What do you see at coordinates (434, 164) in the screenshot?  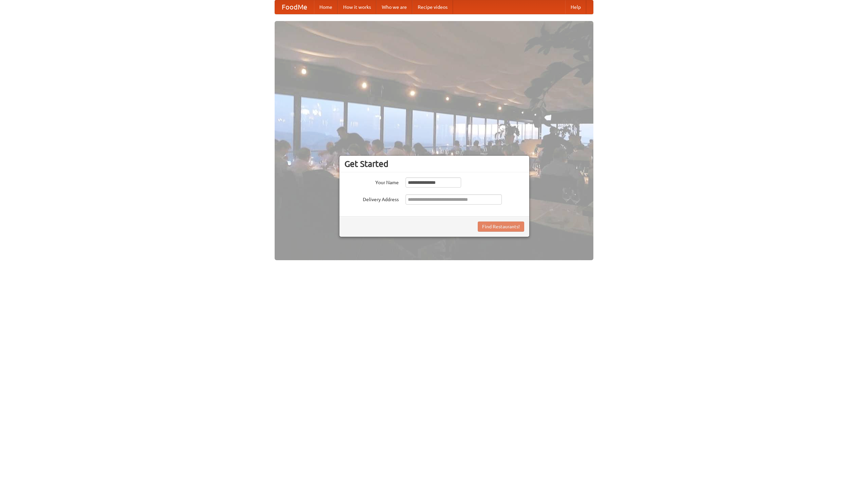 I see `h3: Get Started` at bounding box center [434, 164].